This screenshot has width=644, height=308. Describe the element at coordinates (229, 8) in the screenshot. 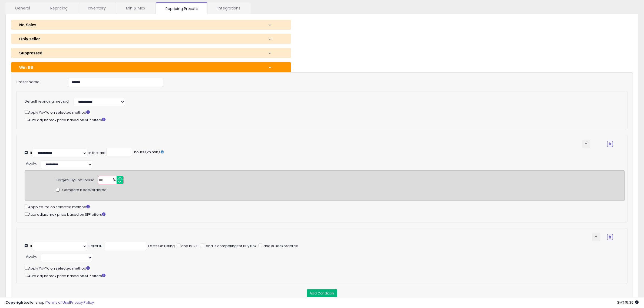

I see `a: Integrations` at that location.